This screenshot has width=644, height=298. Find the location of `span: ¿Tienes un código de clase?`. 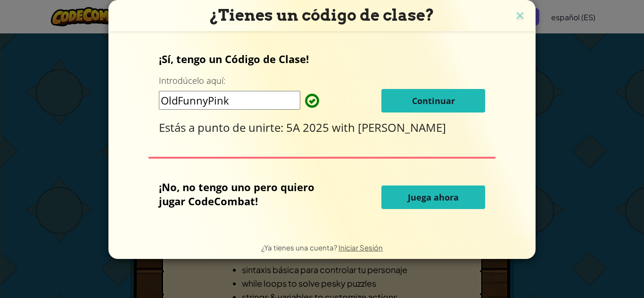

span: ¿Tienes un código de clase? is located at coordinates (322, 15).